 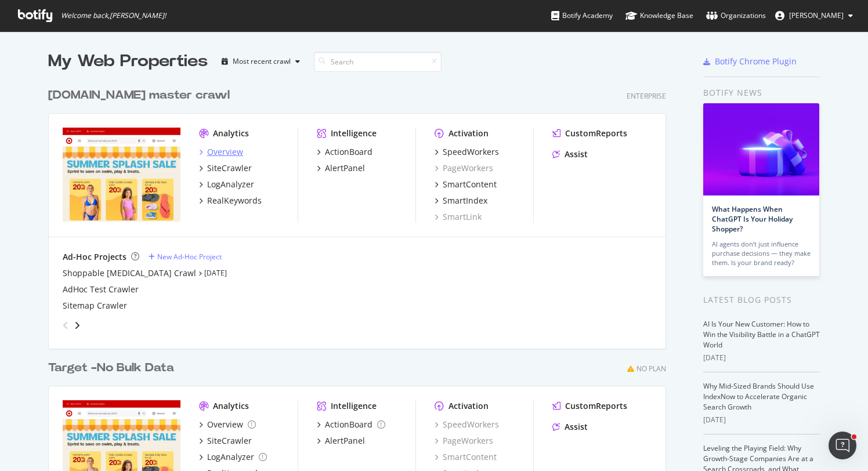 I want to click on a: SmartIndex, so click(x=461, y=201).